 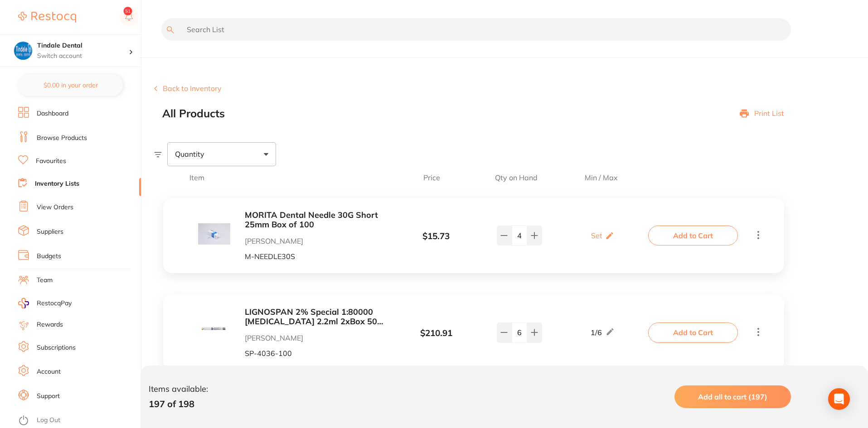 I want to click on div: 1 / 6, so click(x=603, y=332).